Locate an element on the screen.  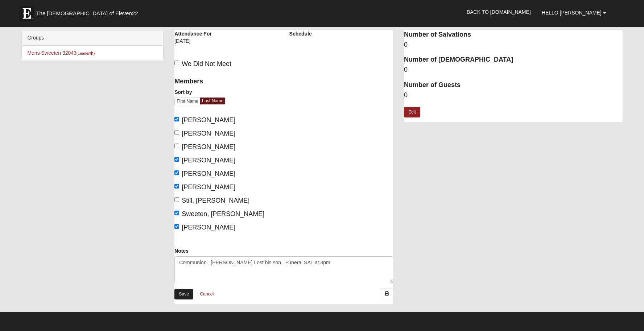
small: (Leader ) is located at coordinates (85, 53).